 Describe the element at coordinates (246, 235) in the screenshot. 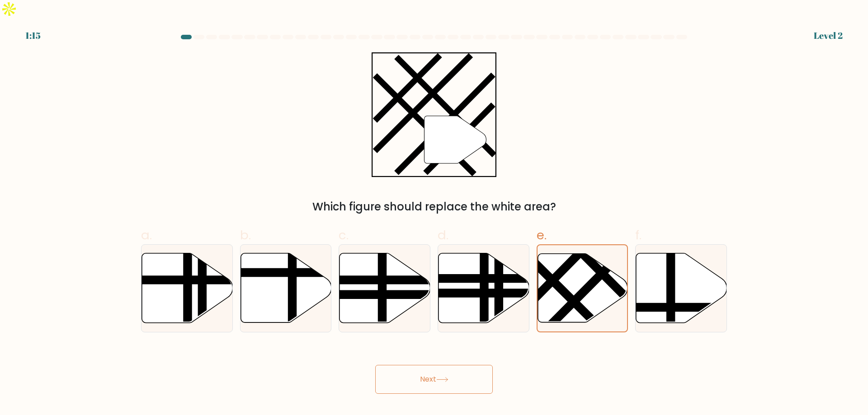

I see `span: b.` at that location.